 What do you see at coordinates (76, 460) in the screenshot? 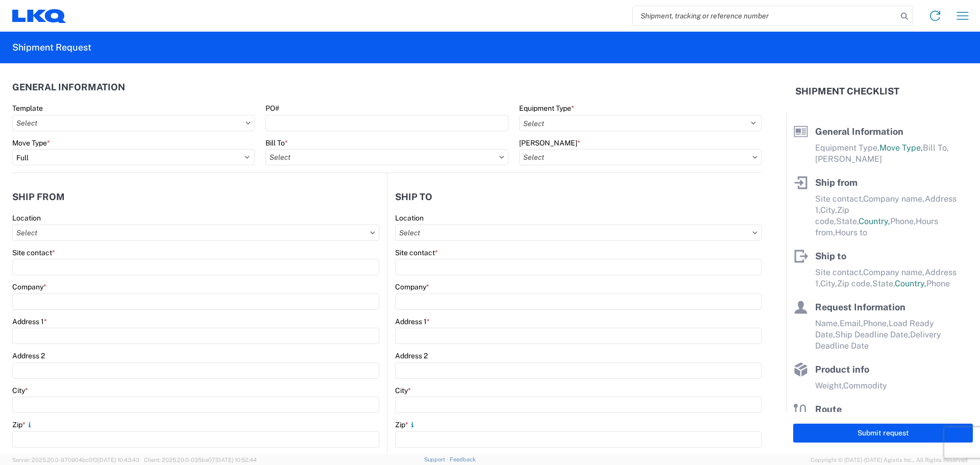
I see `span: Server: 2025.20.0-970904bc0f3` at bounding box center [76, 460].